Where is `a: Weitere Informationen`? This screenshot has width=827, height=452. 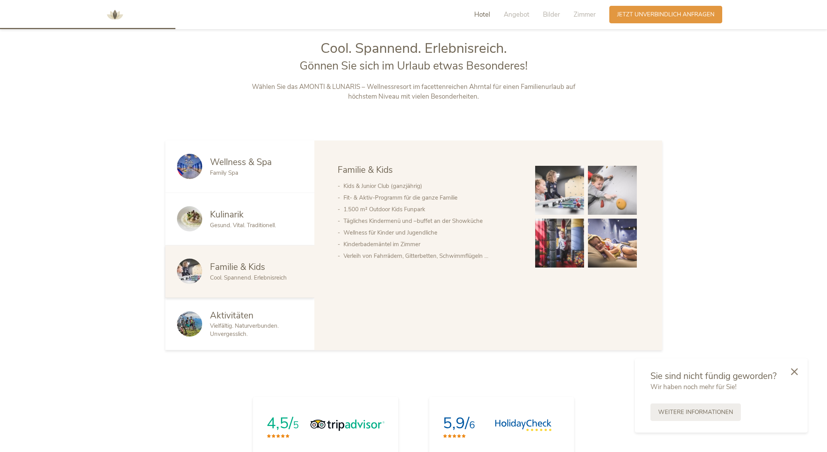
a: Weitere Informationen is located at coordinates (695, 412).